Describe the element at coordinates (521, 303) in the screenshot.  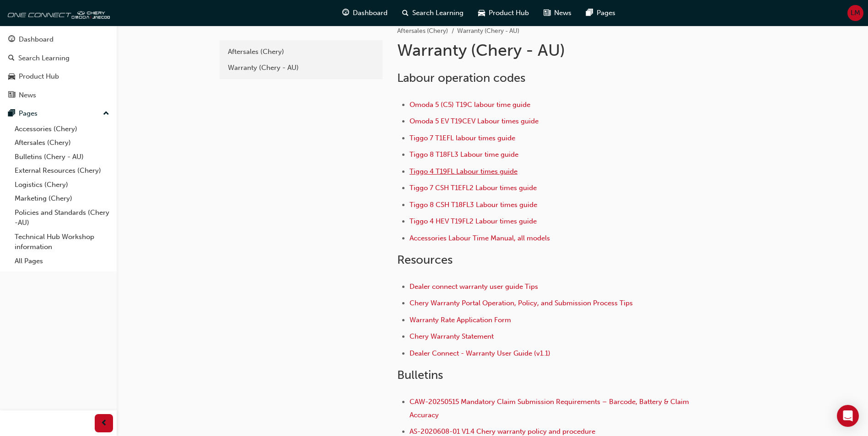
I see `span: Chery Warranty Portal Operation, Policy, and Submission Process Tips` at that location.